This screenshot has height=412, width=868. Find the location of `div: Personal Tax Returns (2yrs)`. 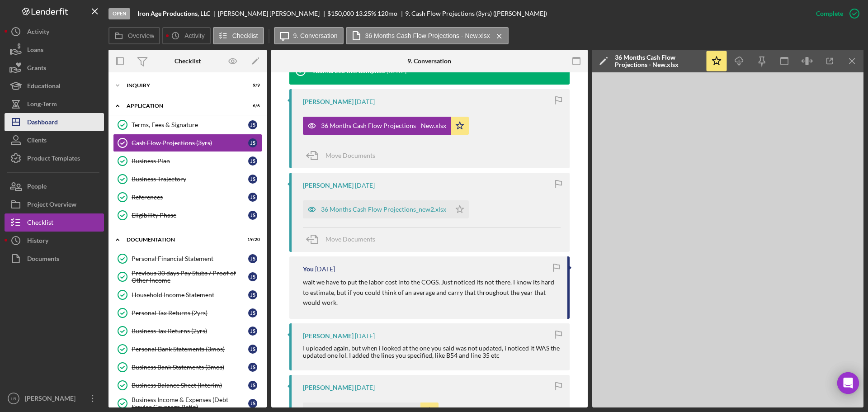

div: Personal Tax Returns (2yrs) is located at coordinates (190, 312).